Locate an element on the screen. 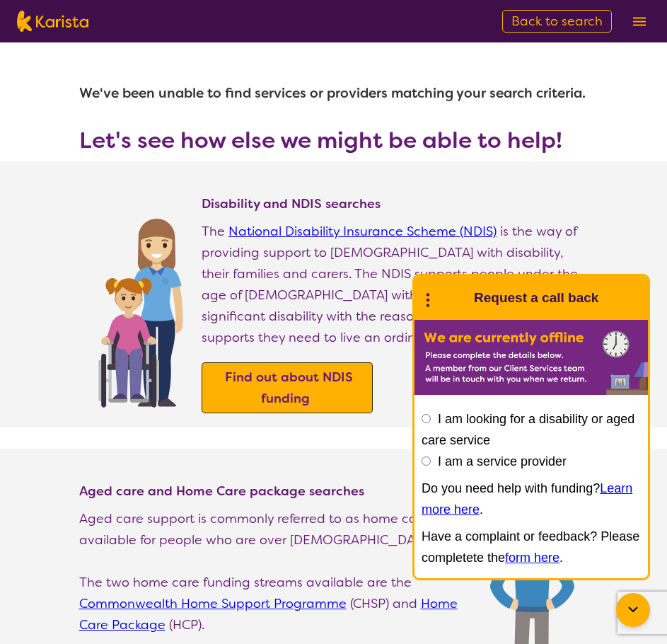 The image size is (667, 644). span: Back to search is located at coordinates (557, 21).